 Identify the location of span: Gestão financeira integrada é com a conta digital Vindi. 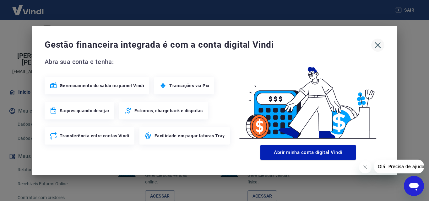
(208, 45).